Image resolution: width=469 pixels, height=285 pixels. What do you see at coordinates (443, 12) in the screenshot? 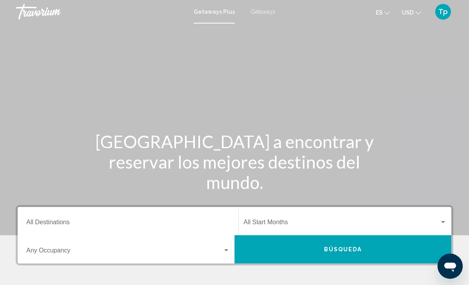
I see `button: User Menu` at bounding box center [443, 12].